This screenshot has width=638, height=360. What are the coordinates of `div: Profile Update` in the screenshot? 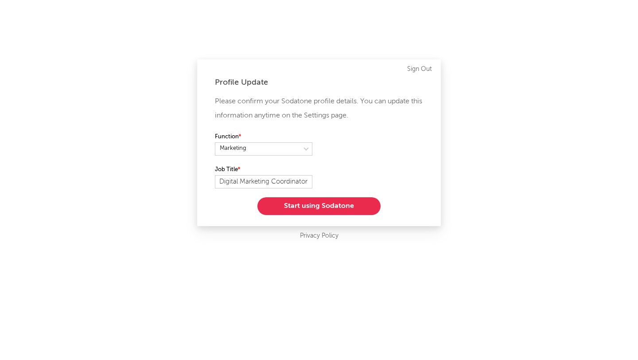 It's located at (319, 82).